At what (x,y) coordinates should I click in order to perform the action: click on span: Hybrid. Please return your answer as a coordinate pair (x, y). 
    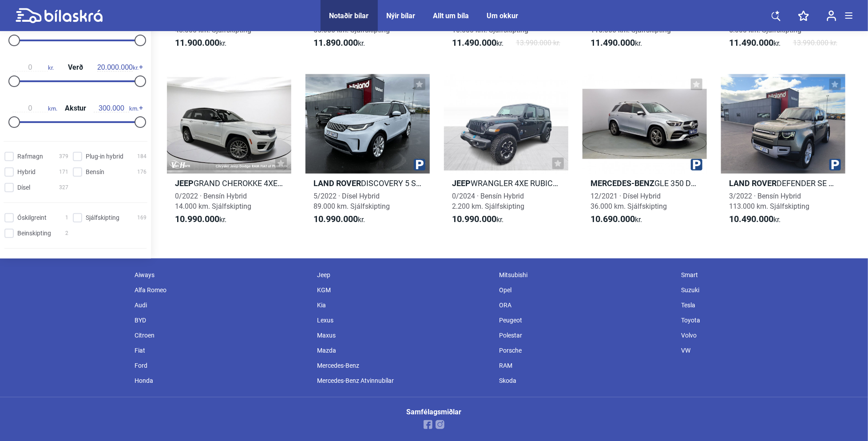
    Looking at the image, I should click on (26, 172).